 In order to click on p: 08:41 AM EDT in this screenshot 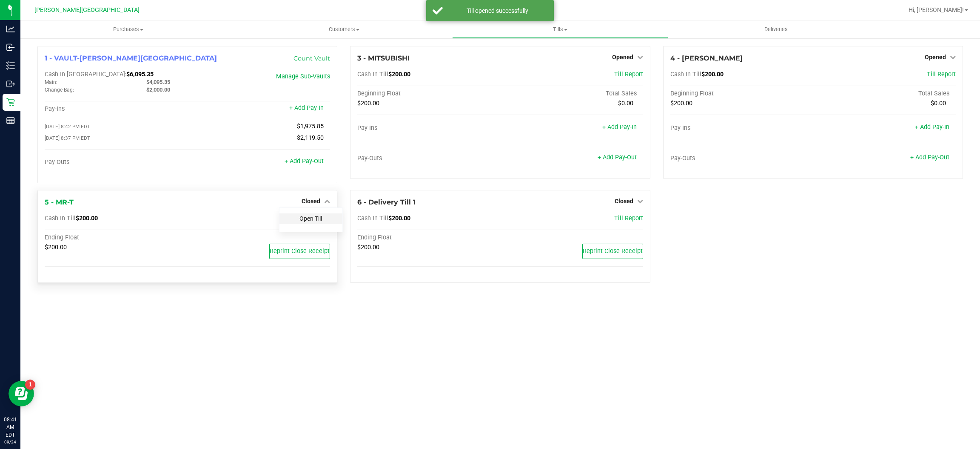, I will do `click(10, 427)`.